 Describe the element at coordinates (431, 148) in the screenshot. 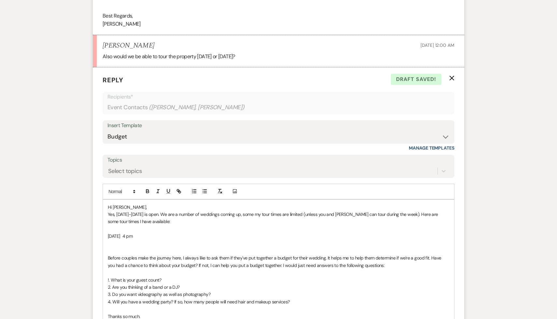

I see `a: Manage Templates` at that location.